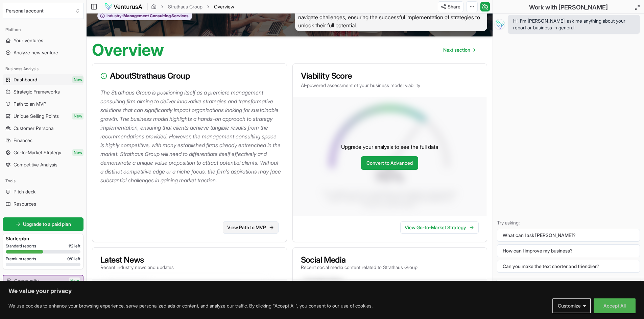  Describe the element at coordinates (36, 53) in the screenshot. I see `span: Analyze new venture` at that location.